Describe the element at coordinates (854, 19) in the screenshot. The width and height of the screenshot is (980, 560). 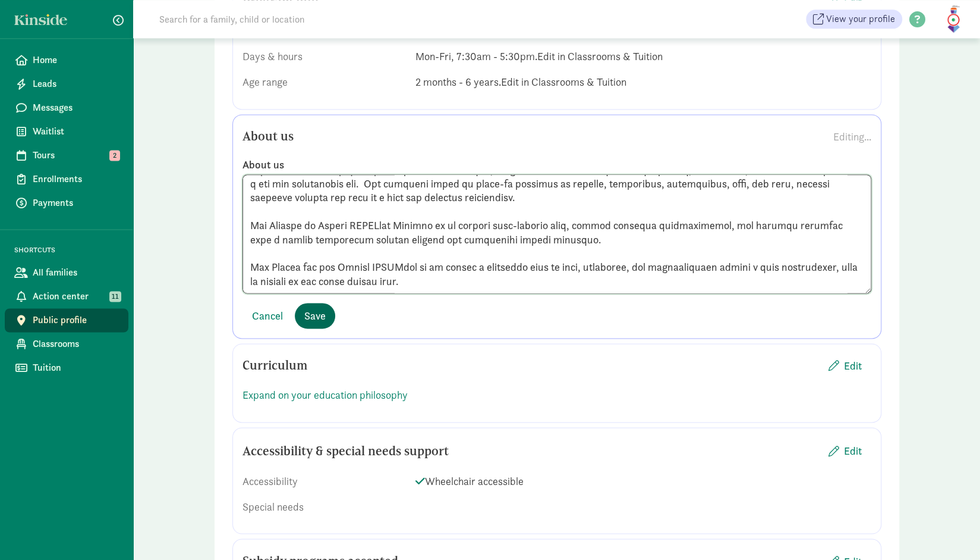
I see `a: View your profile` at that location.